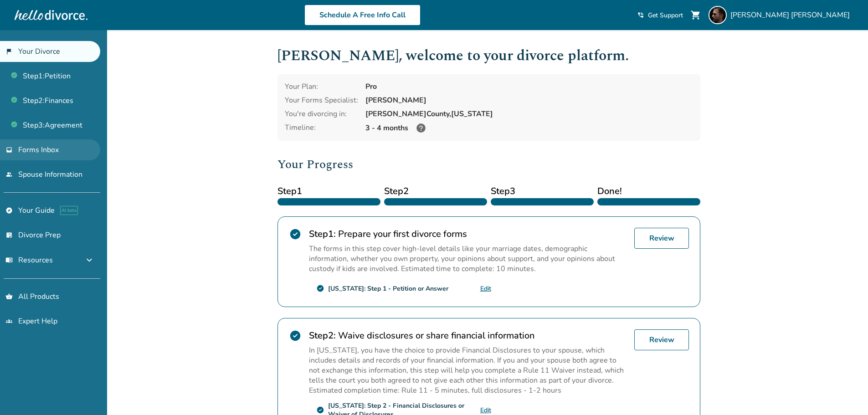 This screenshot has width=868, height=415. What do you see at coordinates (321, 114) in the screenshot?
I see `div: You're divorcing in:` at bounding box center [321, 114].